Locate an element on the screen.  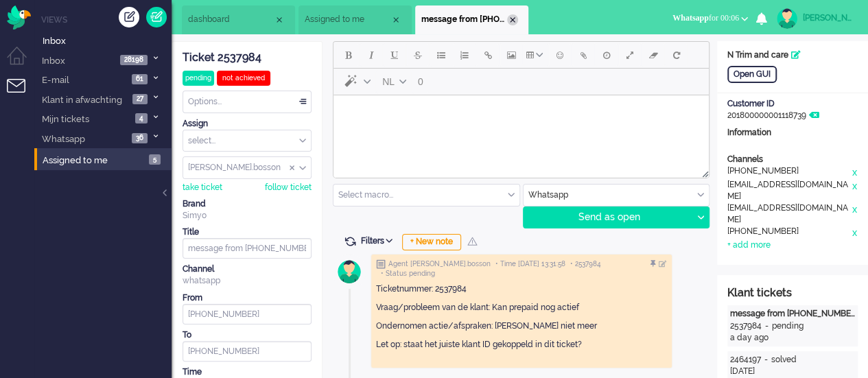
span: 4 is located at coordinates (142, 118).